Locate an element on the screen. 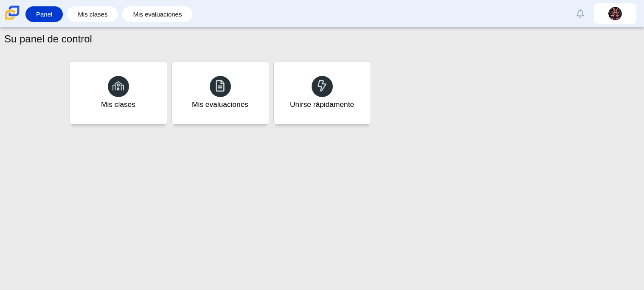 The width and height of the screenshot is (644, 290). img: jesús.bedollazaval.QHos8g is located at coordinates (615, 14).